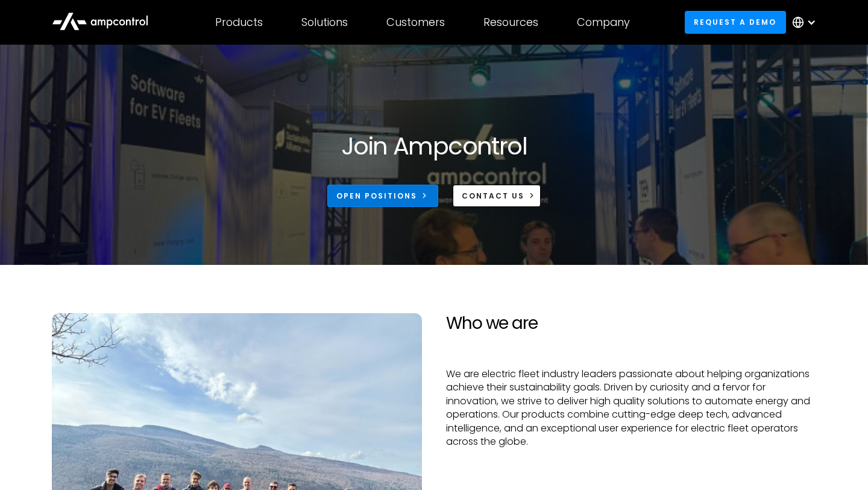 The width and height of the screenshot is (868, 490). I want to click on a: Request a demo, so click(736, 22).